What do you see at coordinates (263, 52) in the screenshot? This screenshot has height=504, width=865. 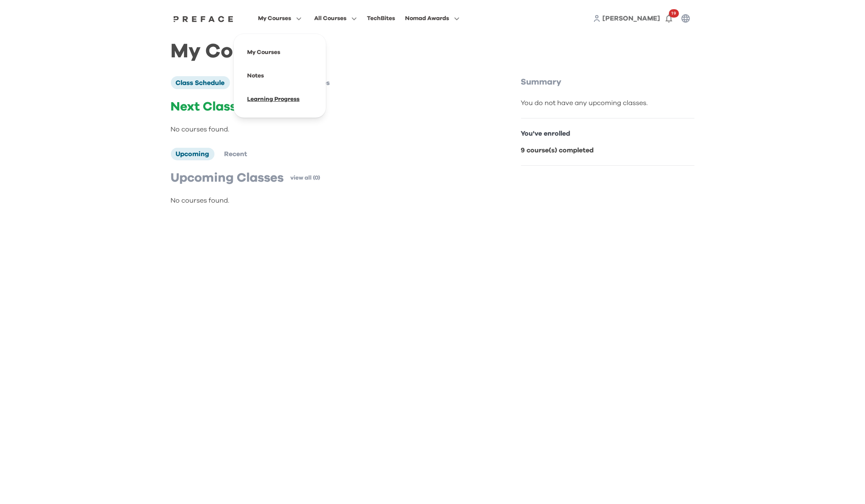 I see `a: My Courses` at bounding box center [263, 52].